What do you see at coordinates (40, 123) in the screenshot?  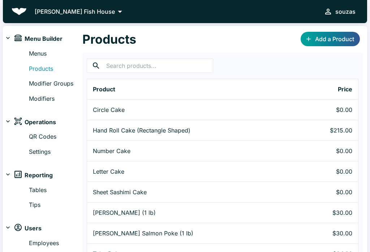 I see `span: Operations` at bounding box center [40, 123].